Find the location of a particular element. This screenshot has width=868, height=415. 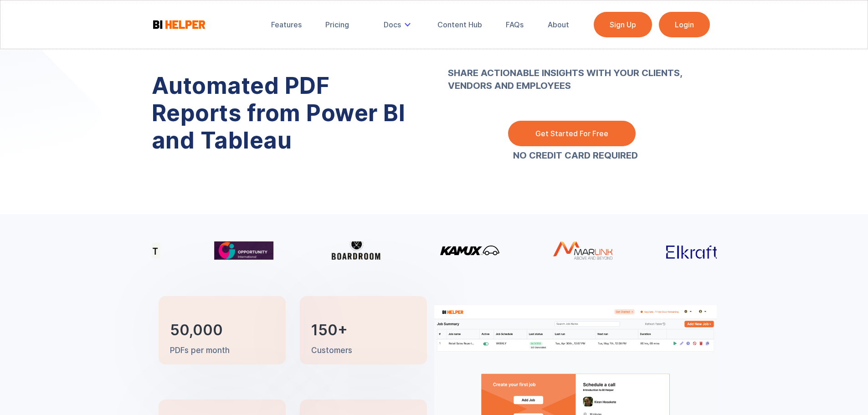

p: PDFs per month is located at coordinates (200, 351).